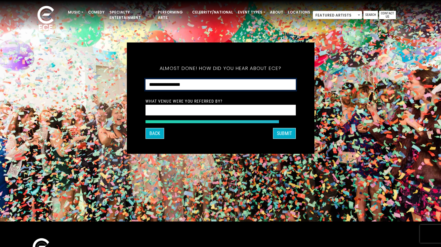 The image size is (441, 247). What do you see at coordinates (173, 15) in the screenshot?
I see `a: Performing Arts` at bounding box center [173, 15].